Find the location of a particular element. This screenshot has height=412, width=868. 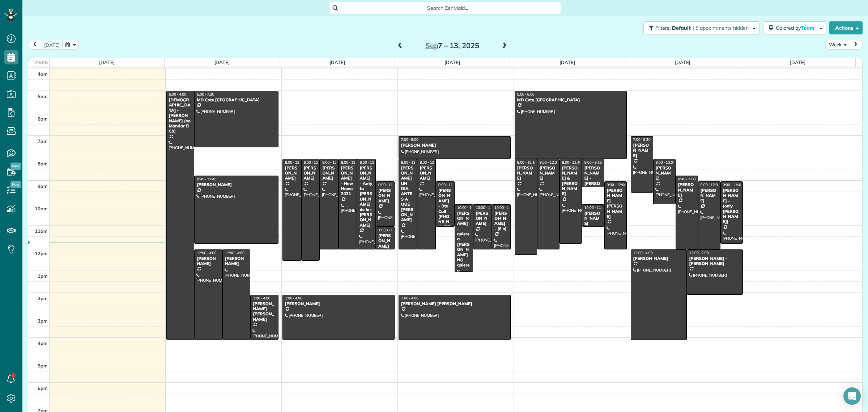

button: prev is located at coordinates (35, 45).